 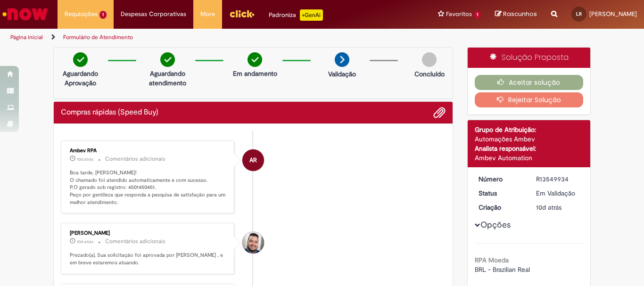 I want to click on dt: Número, so click(x=500, y=179).